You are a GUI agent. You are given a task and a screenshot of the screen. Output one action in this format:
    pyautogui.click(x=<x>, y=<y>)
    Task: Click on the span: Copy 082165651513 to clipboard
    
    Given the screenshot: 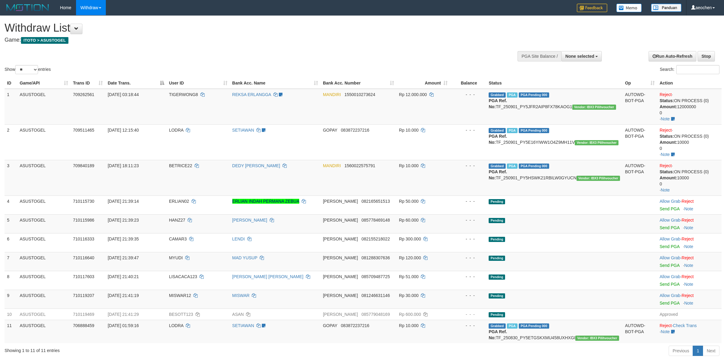 What is the action you would take?
    pyautogui.click(x=375, y=201)
    